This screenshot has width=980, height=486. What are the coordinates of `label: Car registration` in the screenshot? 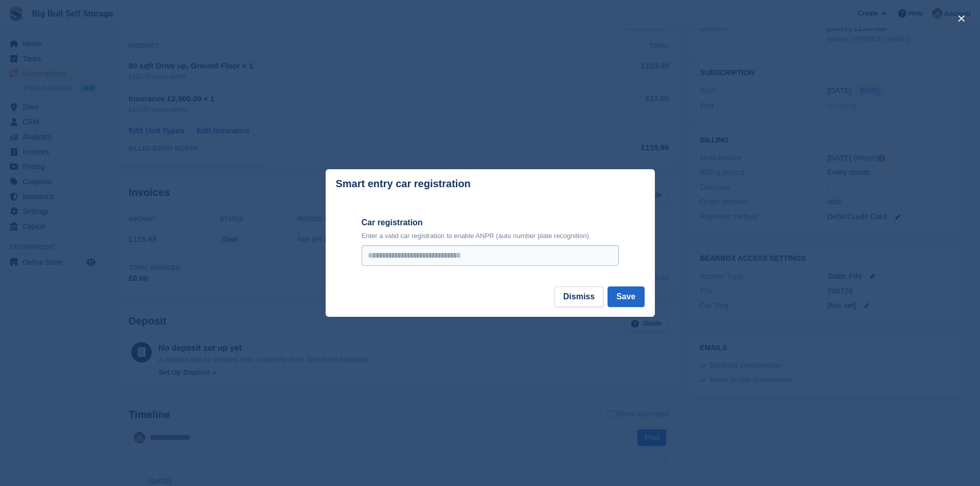 It's located at (490, 223).